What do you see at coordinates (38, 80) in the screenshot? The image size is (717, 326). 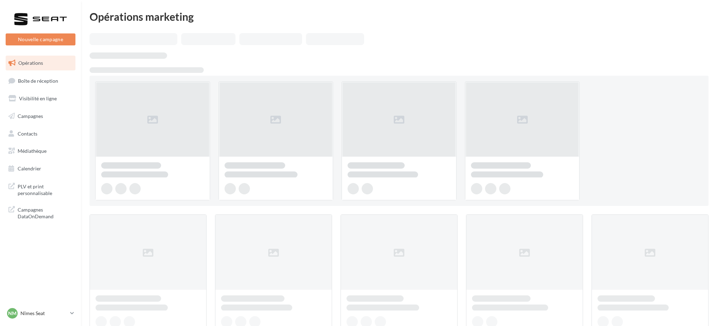 I see `span: Boîte de réception` at bounding box center [38, 80].